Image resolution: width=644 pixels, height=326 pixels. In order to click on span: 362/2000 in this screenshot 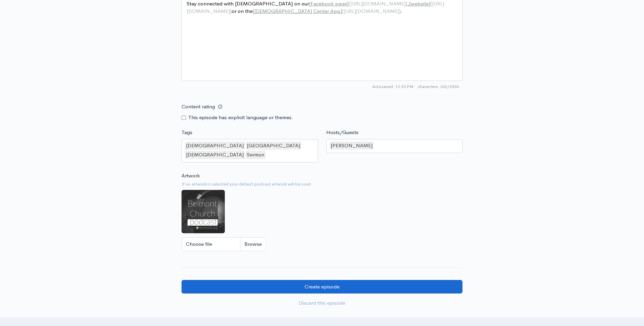, I will do `click(438, 87)`.